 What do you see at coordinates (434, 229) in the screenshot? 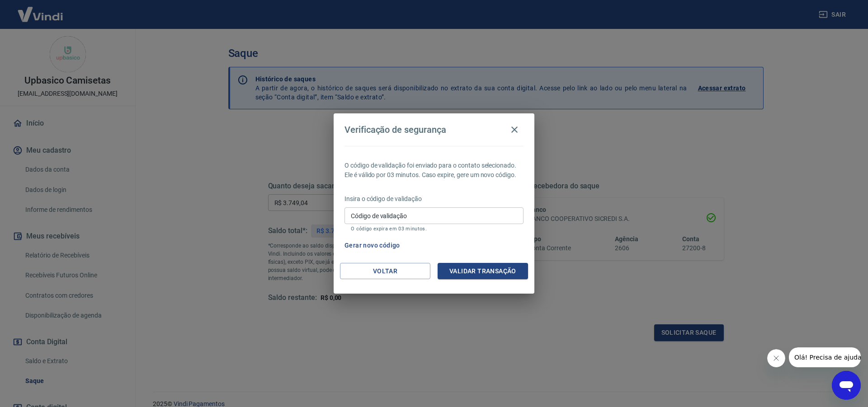
I see `p: O código expira em 03 minutos.` at bounding box center [434, 229].